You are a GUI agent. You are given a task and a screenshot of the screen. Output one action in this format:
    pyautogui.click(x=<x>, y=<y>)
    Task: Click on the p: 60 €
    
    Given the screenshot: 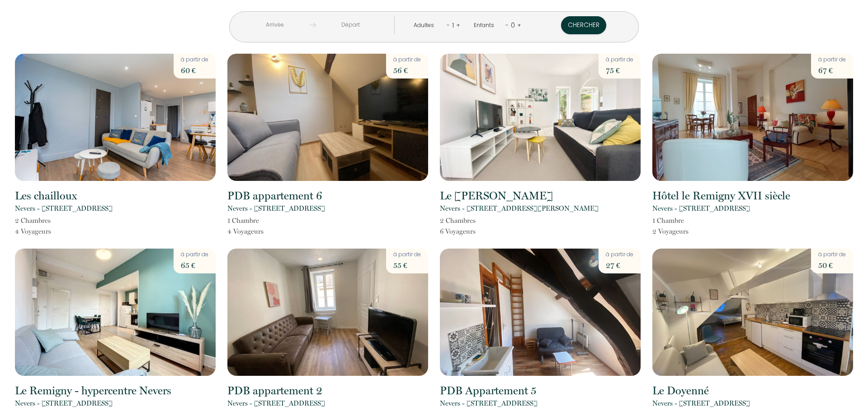 What is the action you would take?
    pyautogui.click(x=194, y=71)
    